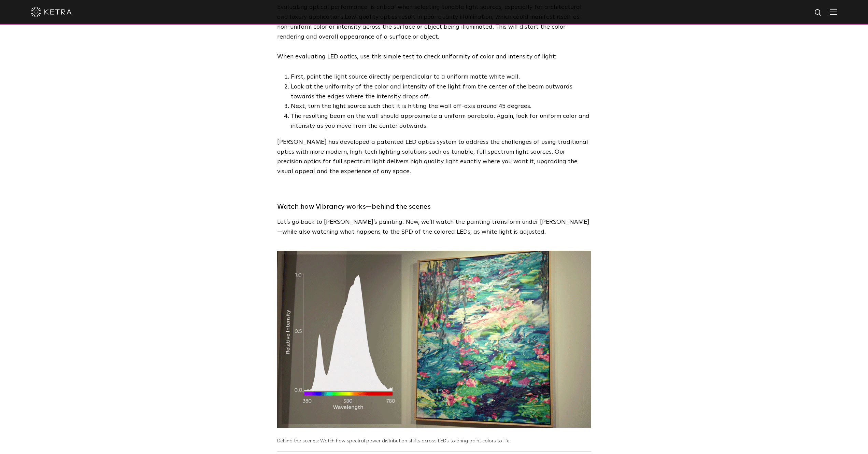 The width and height of the screenshot is (868, 454). Describe the element at coordinates (51, 12) in the screenshot. I see `img: ketra-logo-2019-white` at that location.